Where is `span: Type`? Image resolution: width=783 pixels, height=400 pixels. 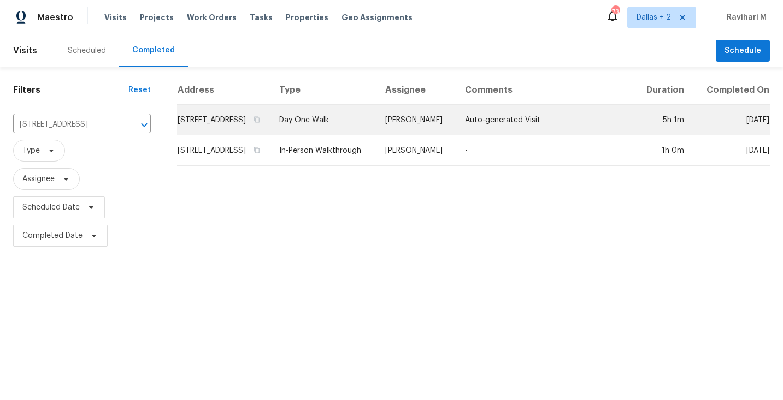 span: Type is located at coordinates (31, 151).